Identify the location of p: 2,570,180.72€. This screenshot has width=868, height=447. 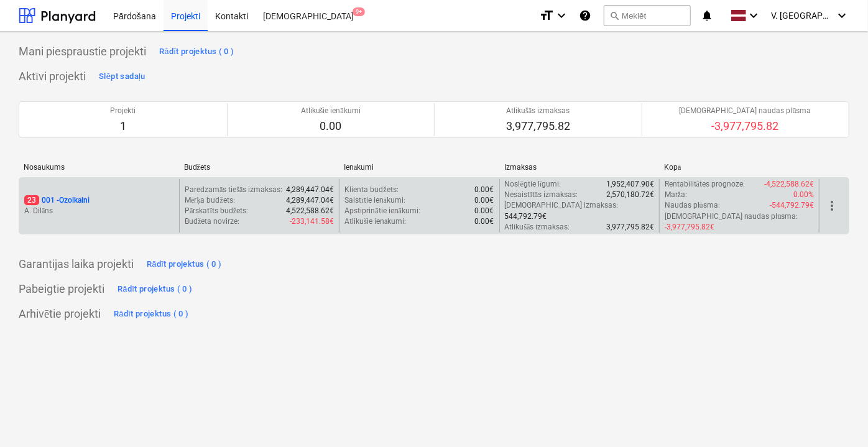
(630, 195).